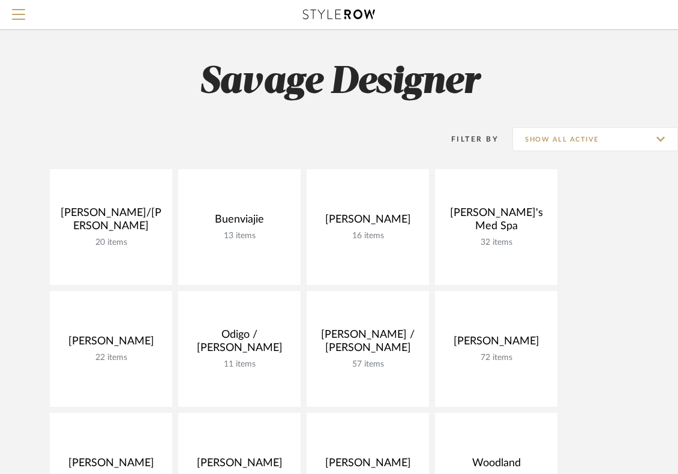  Describe the element at coordinates (239, 222) in the screenshot. I see `div: Buenviajie` at that location.